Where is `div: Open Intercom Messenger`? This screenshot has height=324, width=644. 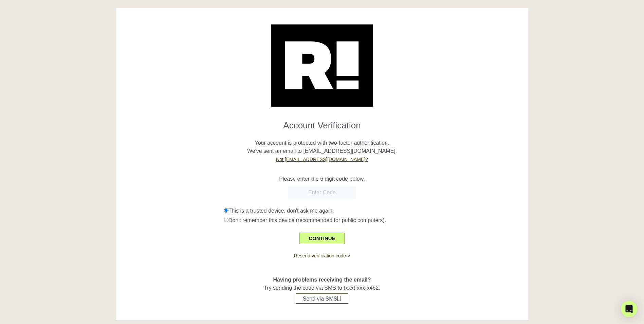
div: Open Intercom Messenger is located at coordinates (630, 309).